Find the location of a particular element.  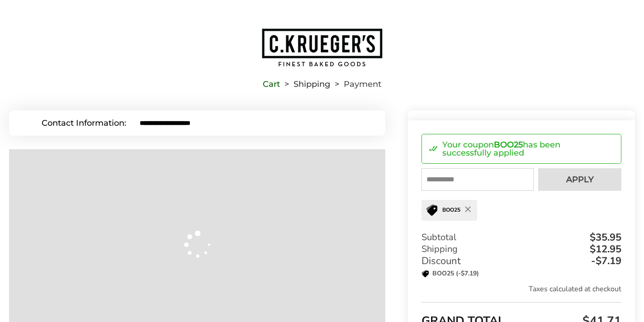

div: Subtotal is located at coordinates (521, 237).